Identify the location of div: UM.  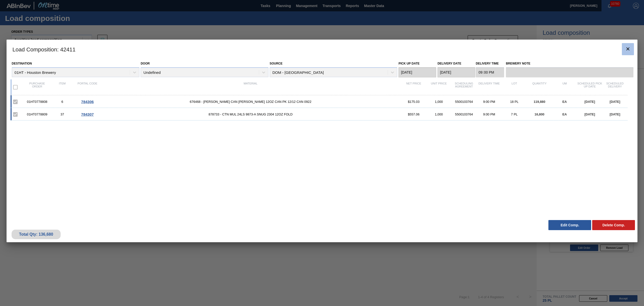
(565, 87).